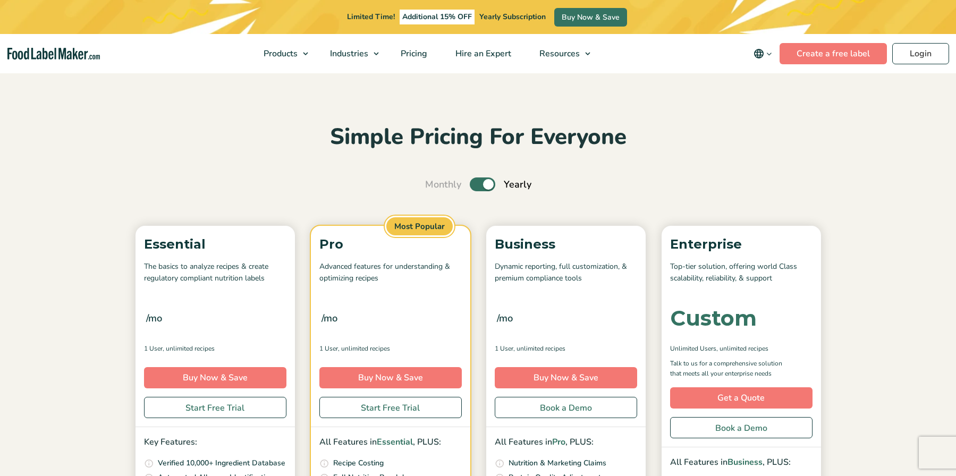  What do you see at coordinates (557, 463) in the screenshot?
I see `p: Nutrition & Marketing Claims` at bounding box center [557, 463].